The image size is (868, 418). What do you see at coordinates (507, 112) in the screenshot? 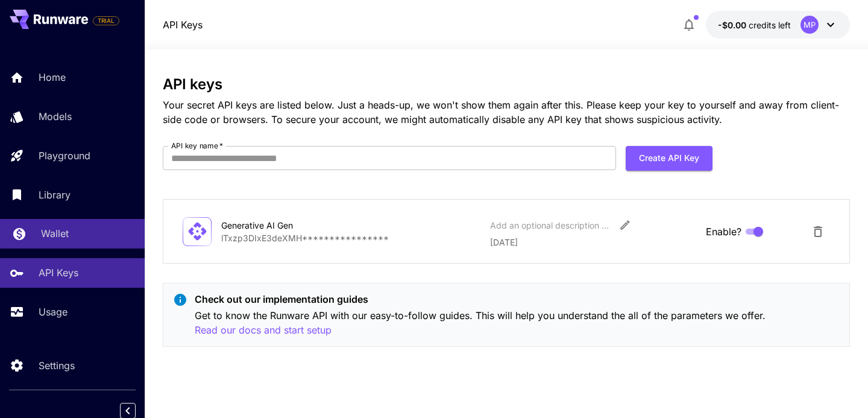
I see `p: Your secret API keys are listed below. Just a heads-up, we won't show them again after this. Plea...` at bounding box center [507, 112].